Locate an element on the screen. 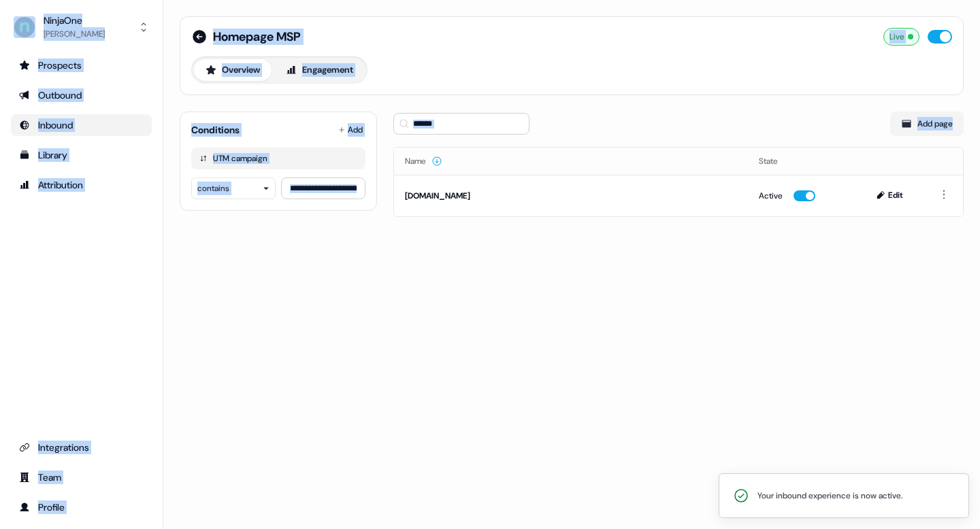 This screenshot has height=529, width=980. button: Overview is located at coordinates (233, 70).